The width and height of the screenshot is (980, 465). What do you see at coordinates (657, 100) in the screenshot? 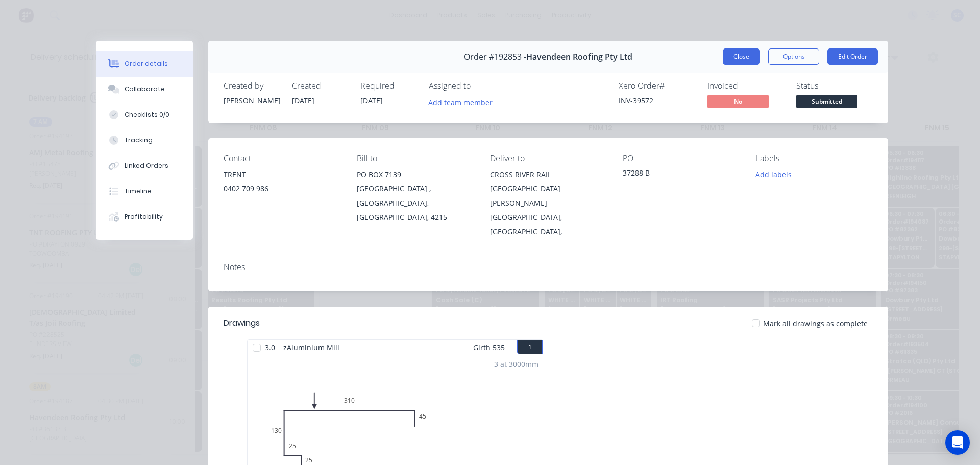
I see `div: INV-39572` at bounding box center [657, 100].